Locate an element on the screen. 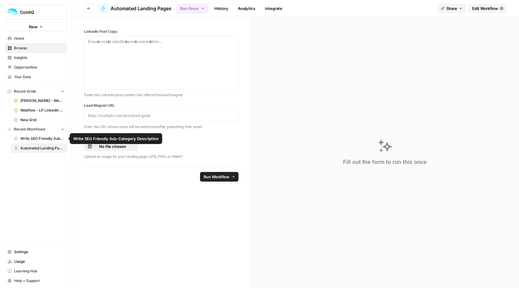  span: Run Workflow is located at coordinates (216, 177).